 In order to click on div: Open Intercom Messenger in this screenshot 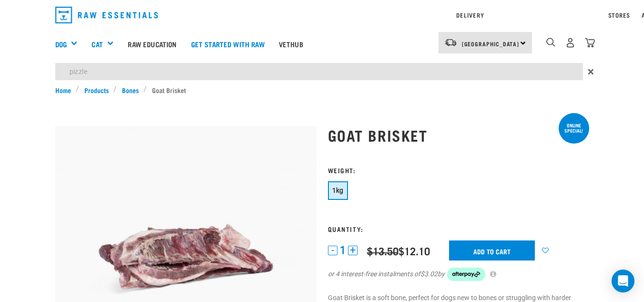, I will do `click(623, 281)`.